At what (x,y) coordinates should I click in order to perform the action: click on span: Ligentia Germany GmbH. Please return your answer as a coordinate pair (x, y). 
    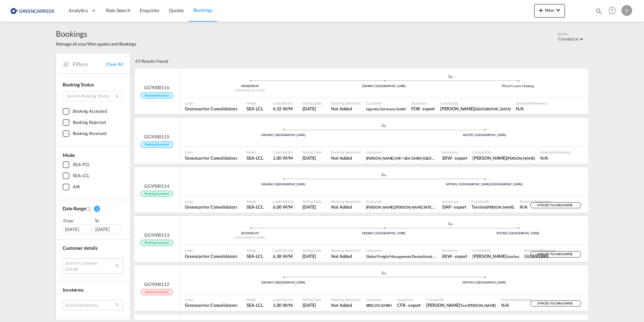
    Looking at the image, I should click on (386, 108).